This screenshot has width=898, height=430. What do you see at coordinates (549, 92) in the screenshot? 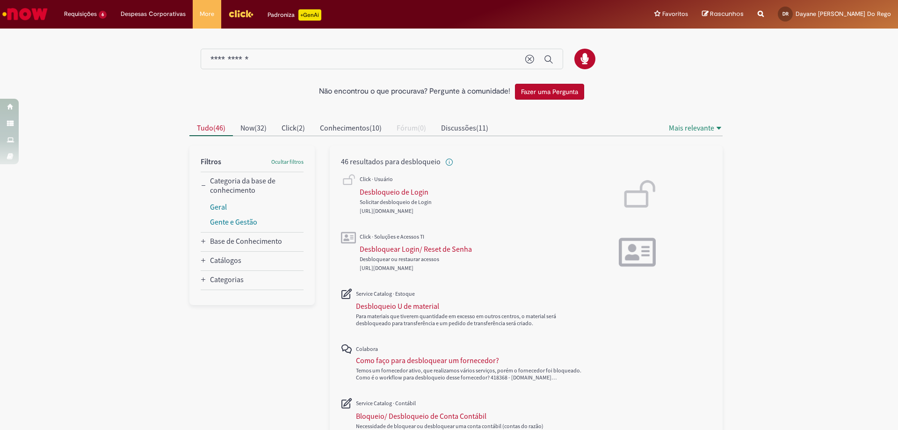
I see `button: Fazer uma Pergunta` at bounding box center [549, 92].